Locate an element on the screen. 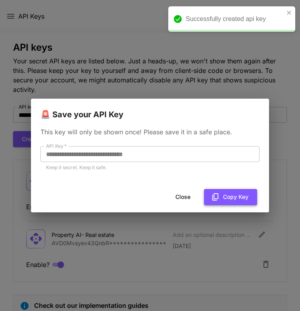  div: Successfully created api key is located at coordinates (235, 19).